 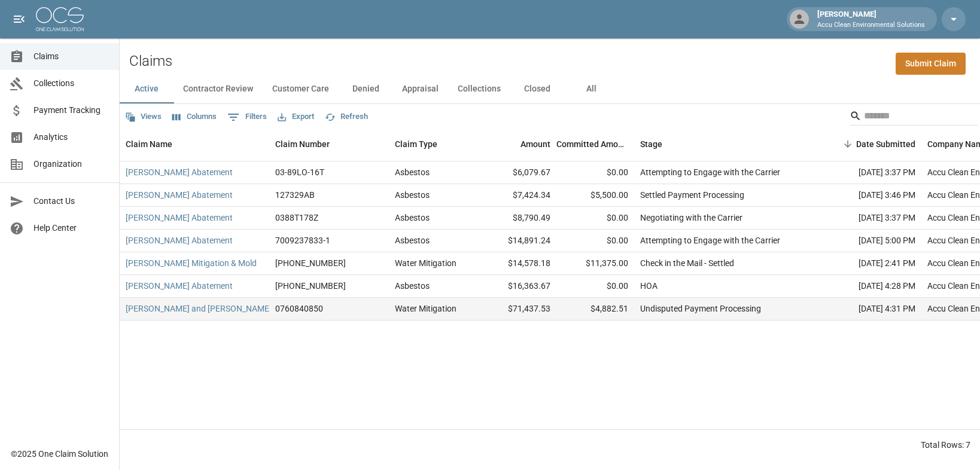 What do you see at coordinates (71, 110) in the screenshot?
I see `span: Payment Tracking` at bounding box center [71, 110].